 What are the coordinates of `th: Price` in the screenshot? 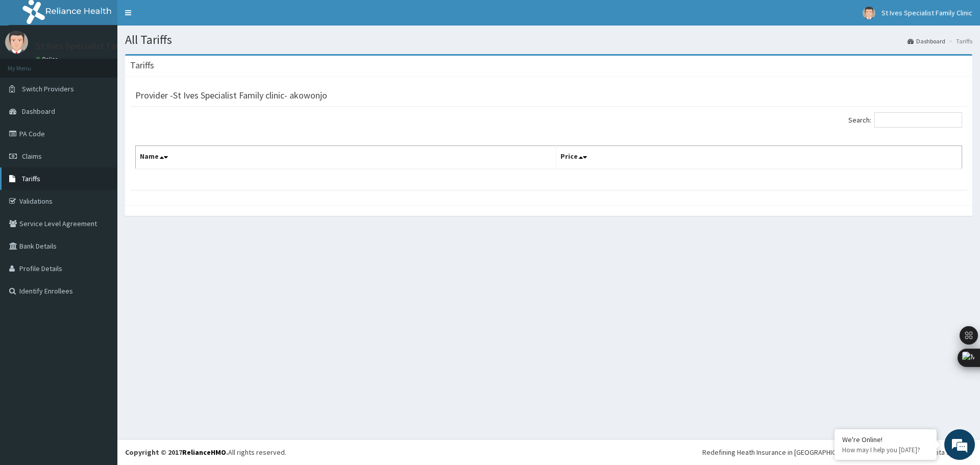 It's located at (759, 158).